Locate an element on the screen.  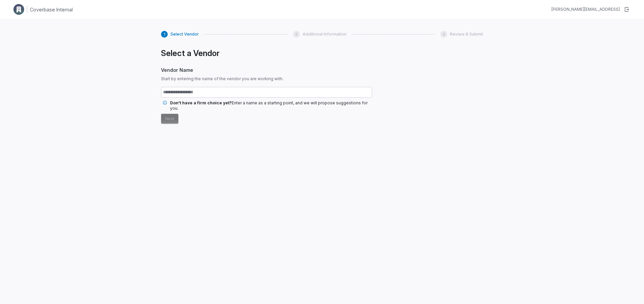
div: 2 is located at coordinates (297, 34).